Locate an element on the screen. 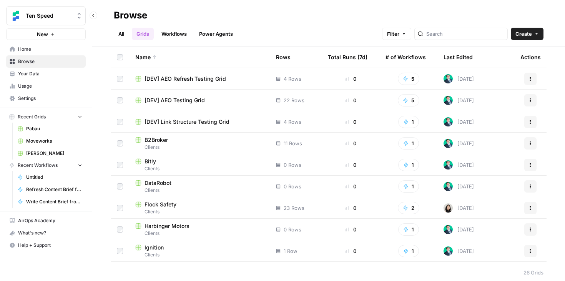 This screenshot has width=565, height=281. button: What's new? is located at coordinates (46, 233).